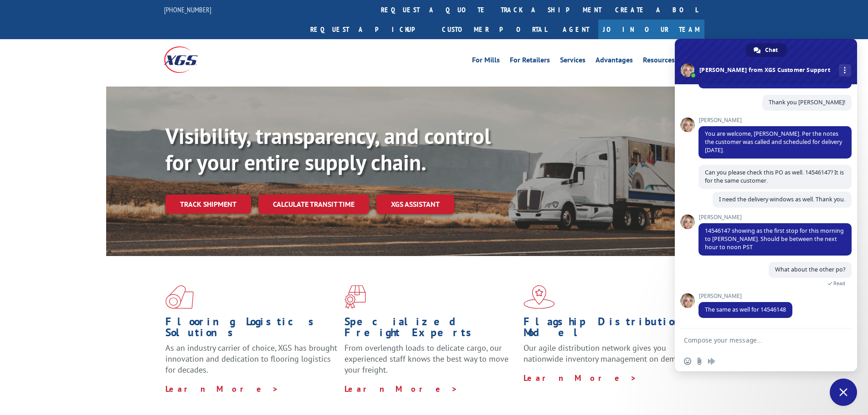 This screenshot has height=415, width=868. Describe the element at coordinates (314, 204) in the screenshot. I see `a: Calculate transit time` at that location.